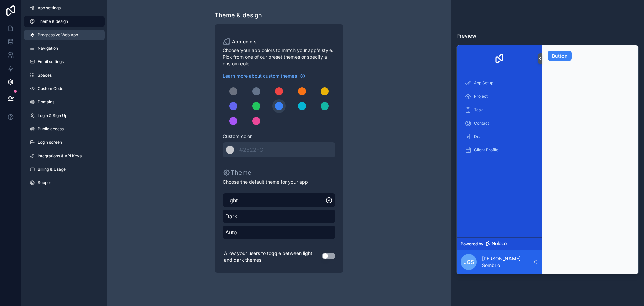  I want to click on div: Theme & design, so click(238, 15).